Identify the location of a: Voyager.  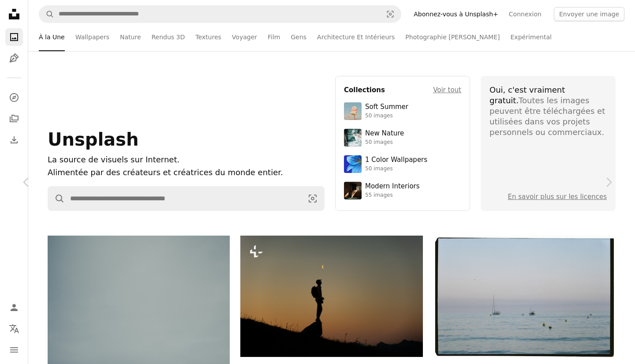
(244, 37).